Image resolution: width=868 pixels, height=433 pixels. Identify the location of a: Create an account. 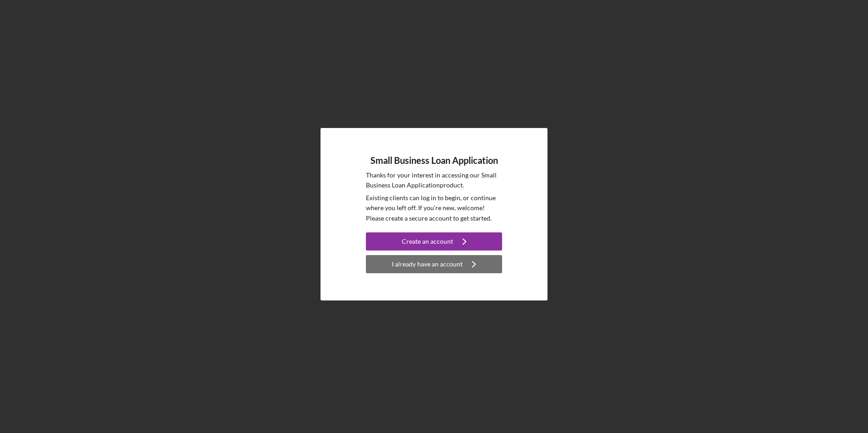
(434, 242).